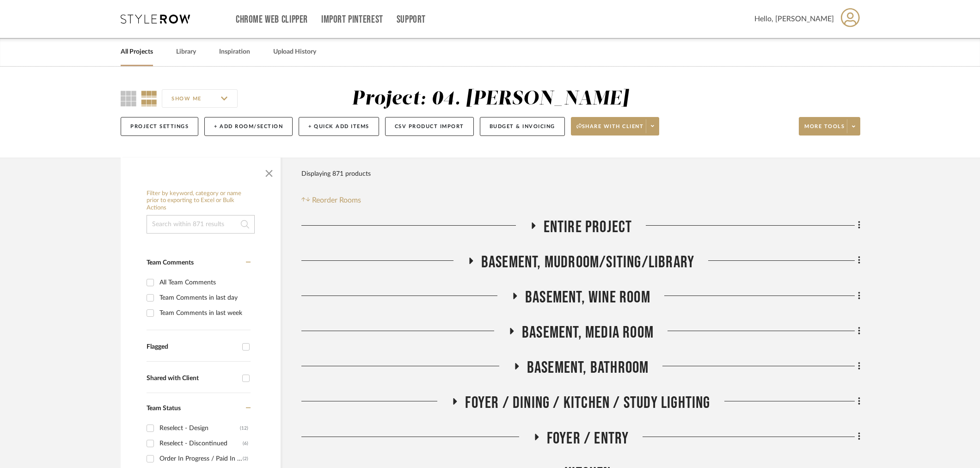 The image size is (980, 468). Describe the element at coordinates (587, 333) in the screenshot. I see `span: Basement, Media Room` at that location.